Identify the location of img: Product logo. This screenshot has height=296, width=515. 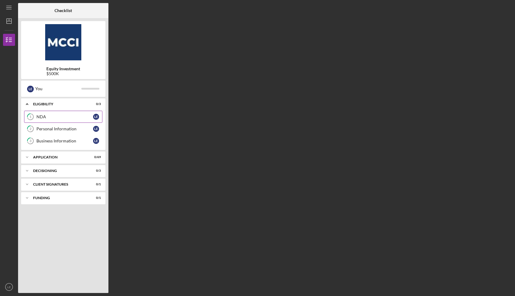
(63, 42).